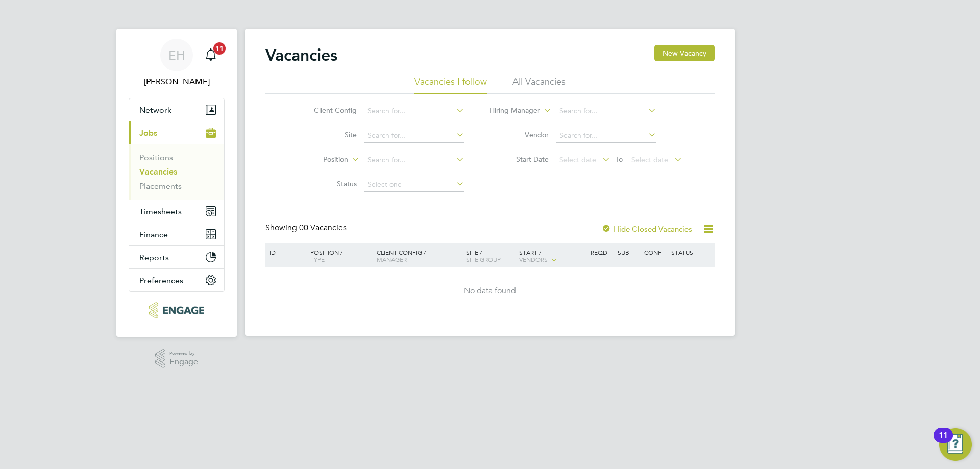 The width and height of the screenshot is (980, 469). What do you see at coordinates (322, 228) in the screenshot?
I see `span: 00 Vacancies` at bounding box center [322, 228].